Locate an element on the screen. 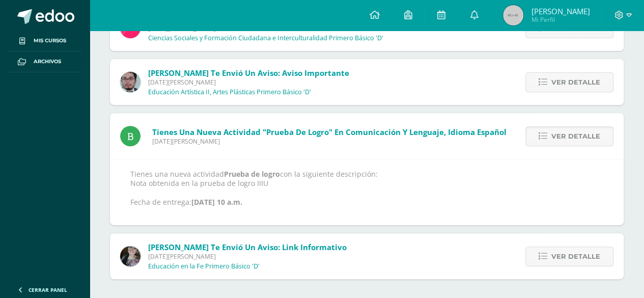 The height and width of the screenshot is (298, 644). img: 5fac68162d5e1b6fbd390a6ac50e103d.png is located at coordinates (130, 82).